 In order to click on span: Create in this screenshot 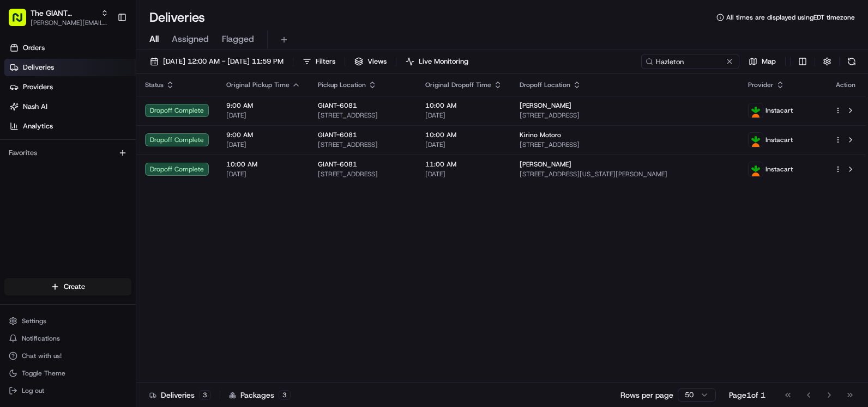, I will do `click(74, 287)`.